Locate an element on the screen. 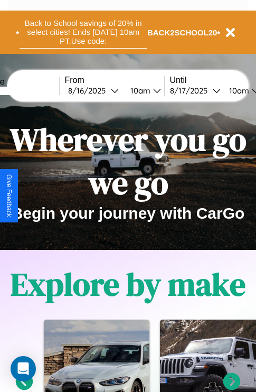 The height and width of the screenshot is (392, 256). div: Give Feedback is located at coordinates (9, 195).